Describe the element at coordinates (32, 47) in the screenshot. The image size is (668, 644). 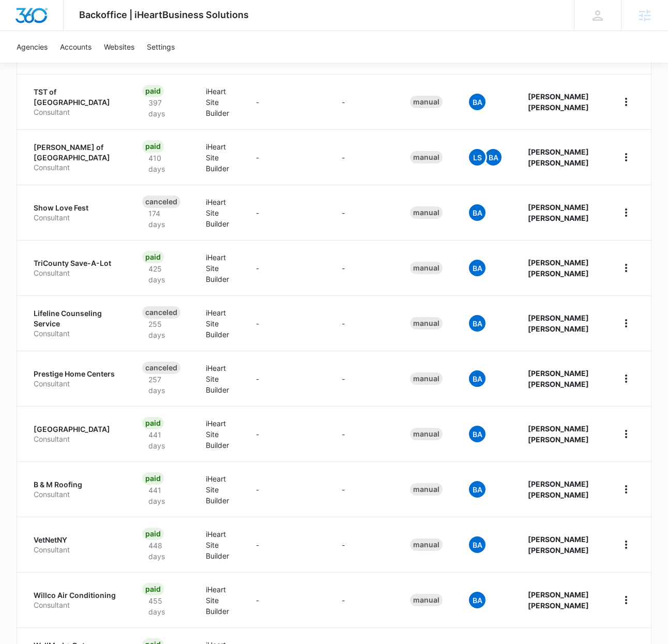
I see `a: Agencies` at that location.